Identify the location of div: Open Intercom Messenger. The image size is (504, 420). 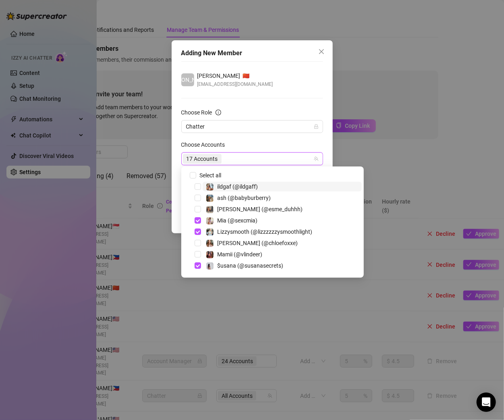
(486, 402).